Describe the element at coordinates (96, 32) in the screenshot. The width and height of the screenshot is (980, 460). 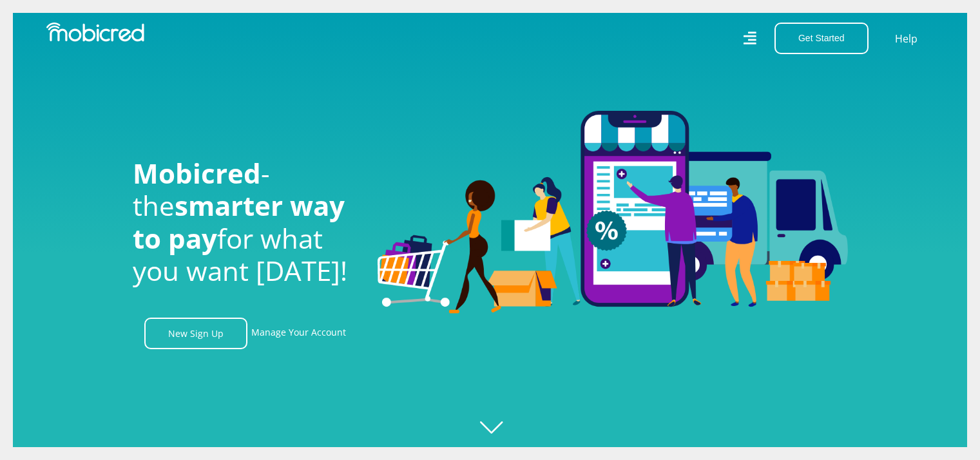
I see `img: Mobicred` at that location.